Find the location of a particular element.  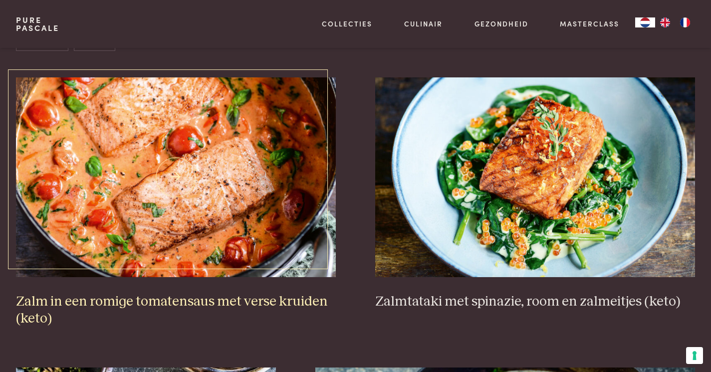

button: Uw voorkeuren voor toestemming voor trackingtechnologieën is located at coordinates (695, 355).